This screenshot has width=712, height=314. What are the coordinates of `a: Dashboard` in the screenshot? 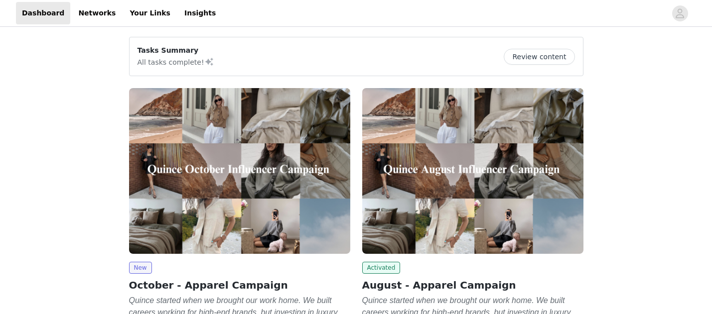 It's located at (43, 13).